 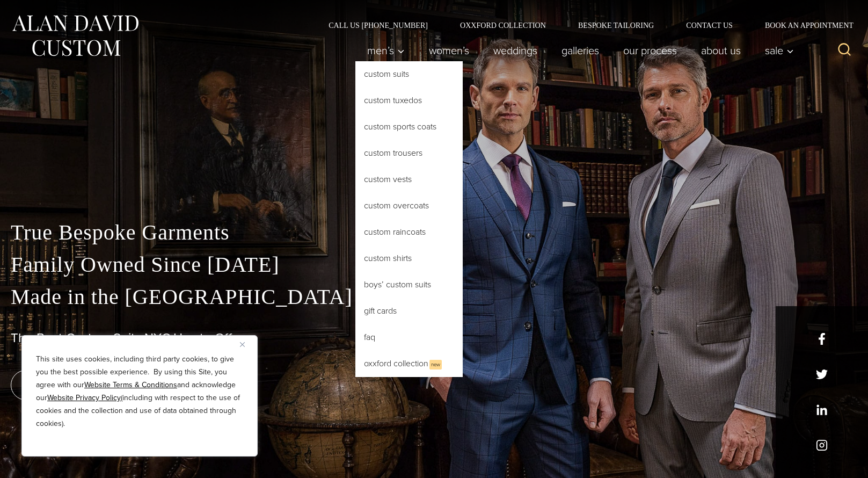 What do you see at coordinates (721, 51) in the screenshot?
I see `a: About Us` at bounding box center [721, 51].